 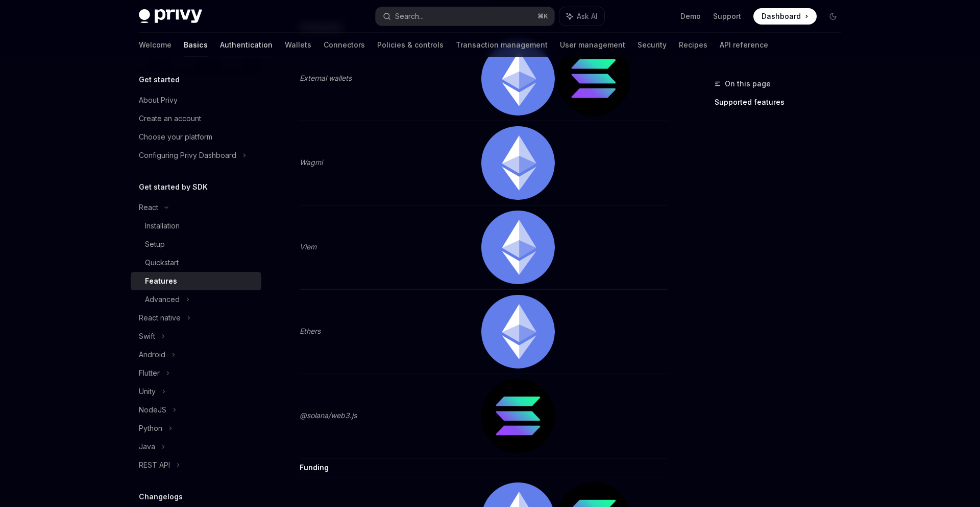 I want to click on div: React native, so click(x=160, y=318).